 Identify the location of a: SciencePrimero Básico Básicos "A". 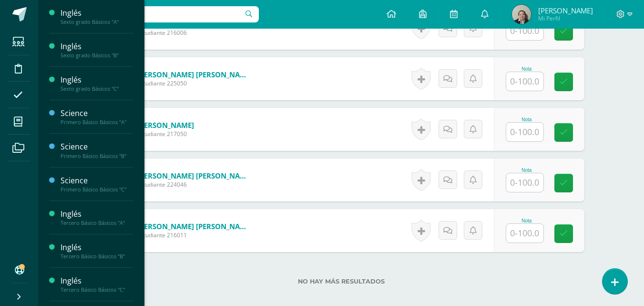
(96, 116).